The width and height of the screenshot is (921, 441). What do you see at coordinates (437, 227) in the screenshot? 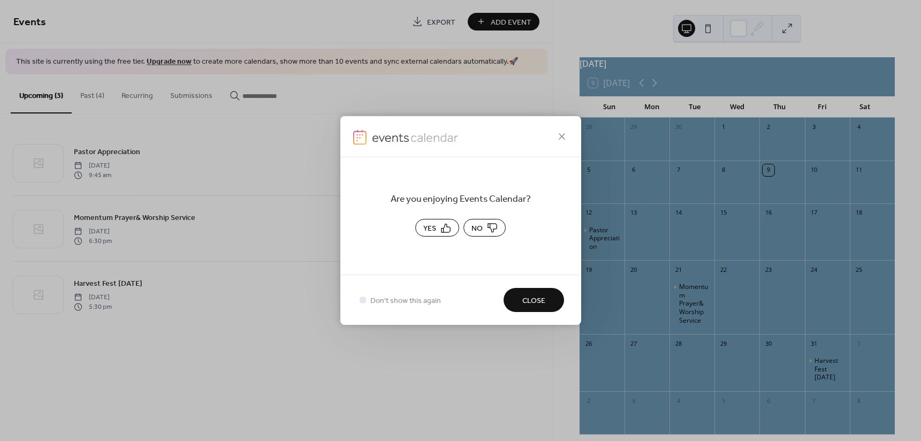
I see `button: Yes` at bounding box center [437, 227].